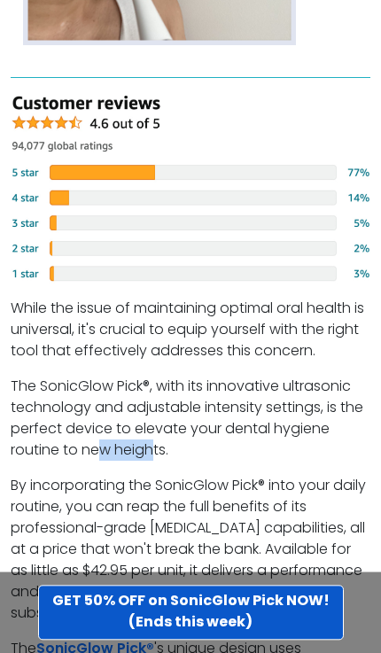 The image size is (381, 653). Describe the element at coordinates (191, 330) in the screenshot. I see `p: While the issue of maintaining optimal oral health is universal, it's crucial to equip yourself w...` at that location.